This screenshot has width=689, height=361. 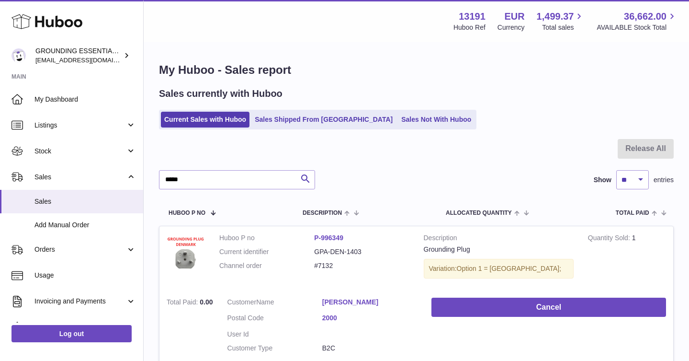 I want to click on button: Cancel, so click(x=549, y=307).